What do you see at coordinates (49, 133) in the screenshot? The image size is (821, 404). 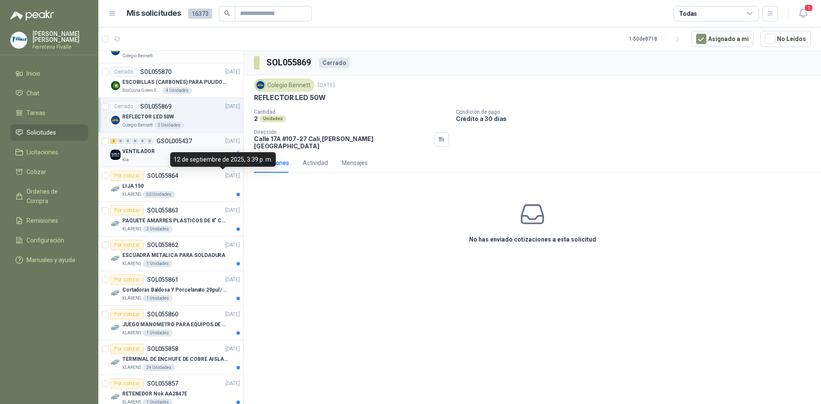 I see `a: Solicitudes` at bounding box center [49, 133].